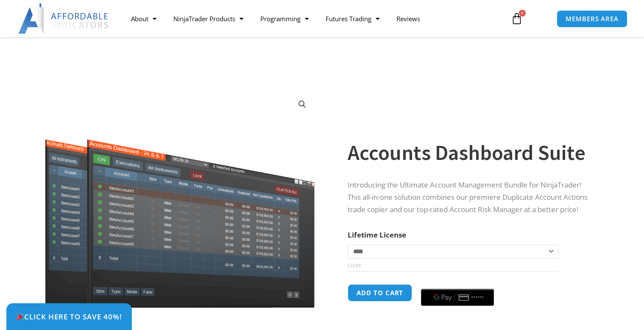  What do you see at coordinates (591, 18) in the screenshot?
I see `a: MEMBERS AREA` at bounding box center [591, 18].